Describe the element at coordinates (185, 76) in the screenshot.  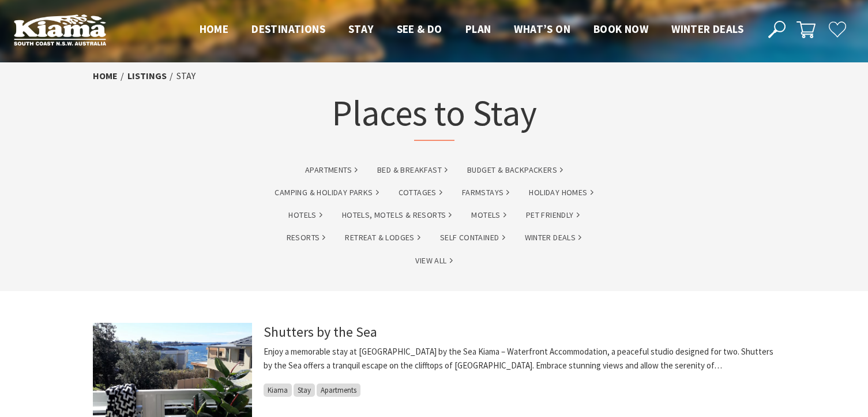
I see `li: Stay` at that location.